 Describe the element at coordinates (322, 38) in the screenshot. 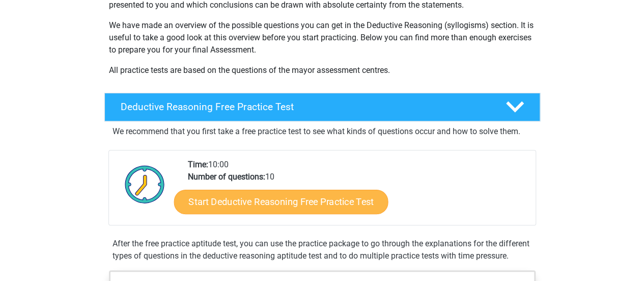

I see `p: We have made an overview of the possible questions you can get in the Deductive Reasoning (syllog...` at that location.